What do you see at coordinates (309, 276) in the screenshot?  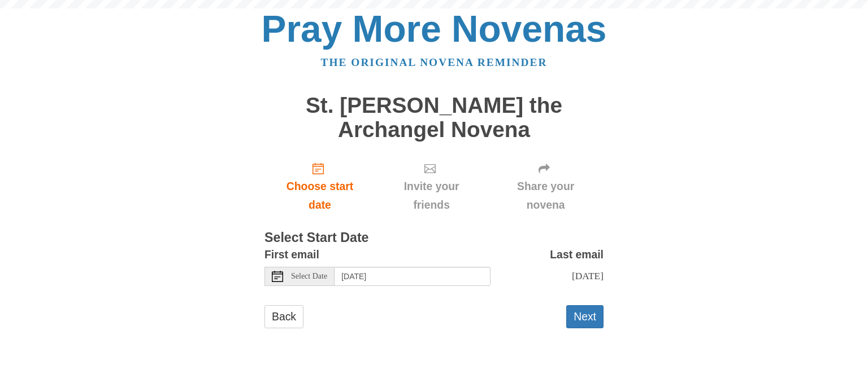 I see `span: Select Date` at bounding box center [309, 276].